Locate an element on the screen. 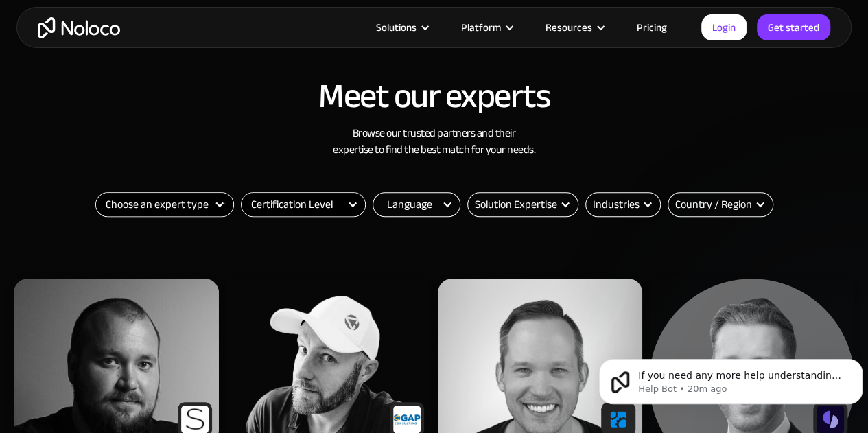 This screenshot has width=868, height=433. h2: Meet our experts is located at coordinates (434, 96).